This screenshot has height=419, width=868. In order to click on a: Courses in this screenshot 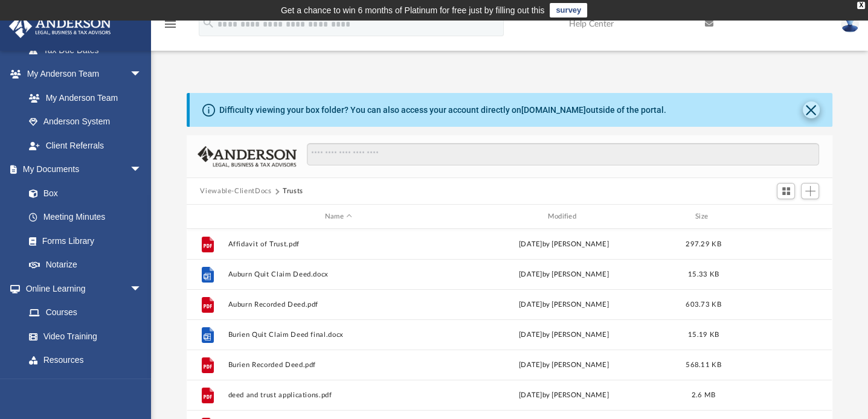, I will do `click(85, 313)`.